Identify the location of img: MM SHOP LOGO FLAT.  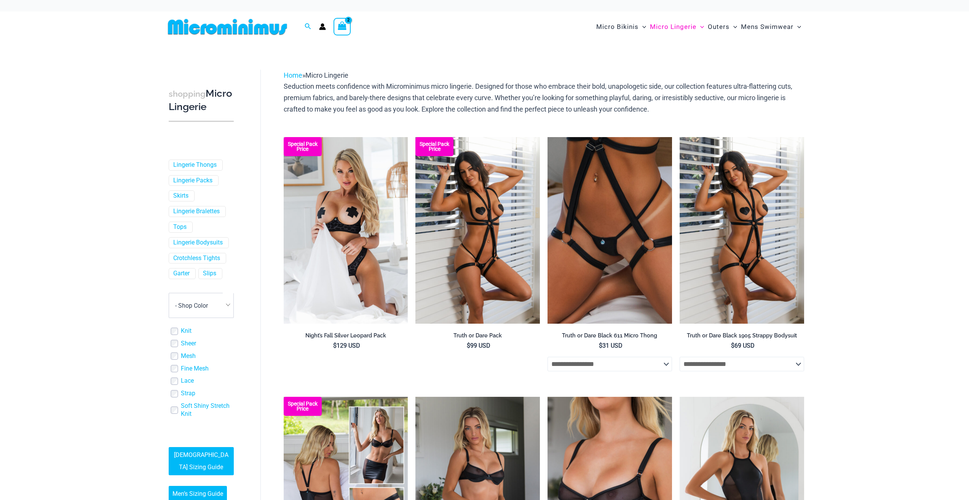
(227, 27).